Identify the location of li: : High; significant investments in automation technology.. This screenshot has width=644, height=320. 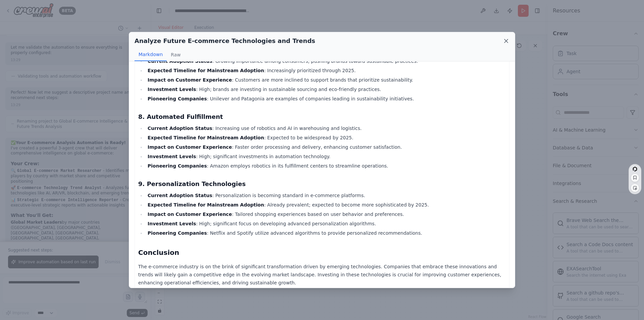
(326, 156).